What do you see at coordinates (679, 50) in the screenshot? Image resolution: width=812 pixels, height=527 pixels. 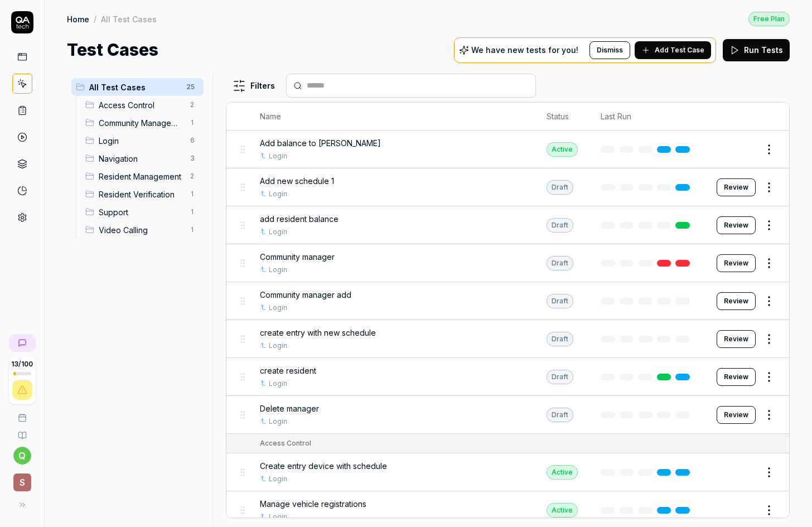 I see `span: Add Test Case` at bounding box center [679, 50].